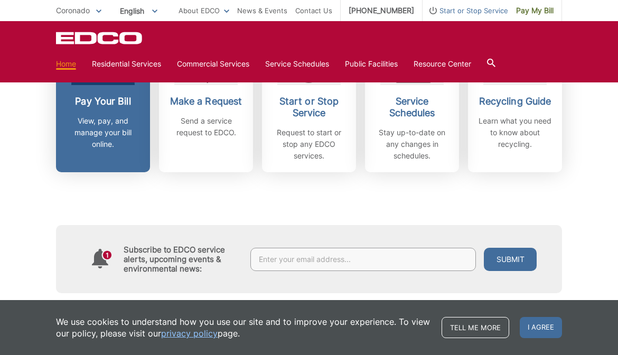 The image size is (618, 355). I want to click on p: We use cookies to understand how you use our site and to improve your experience. To view our pol..., so click(244, 328).